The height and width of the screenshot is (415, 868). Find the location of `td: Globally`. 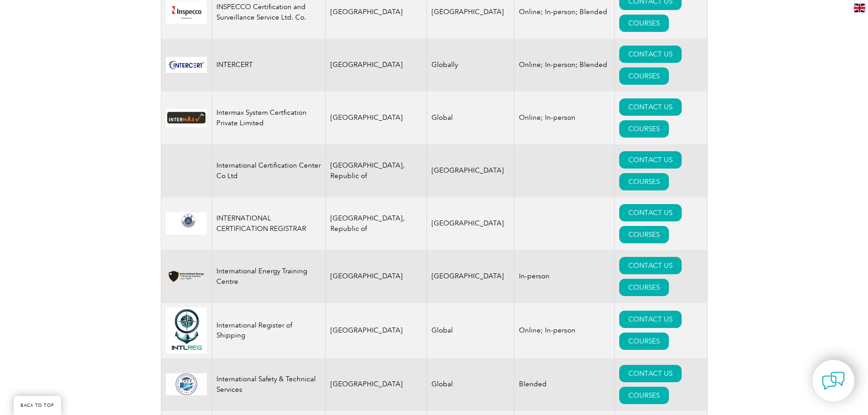

td: Globally is located at coordinates (470, 65).